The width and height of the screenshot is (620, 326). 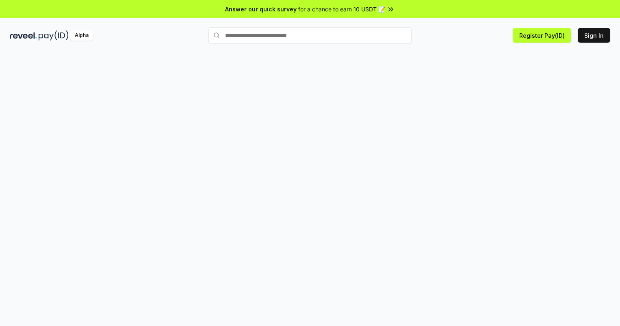 What do you see at coordinates (54, 35) in the screenshot?
I see `img: pay_id` at bounding box center [54, 35].